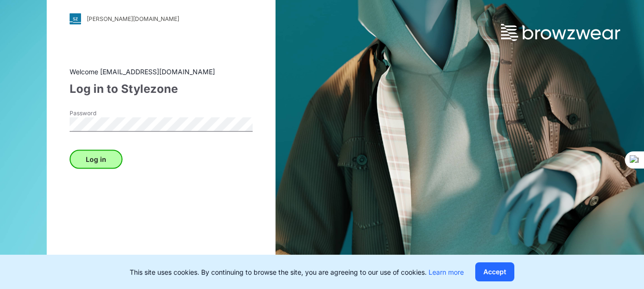  I want to click on label: Password, so click(103, 113).